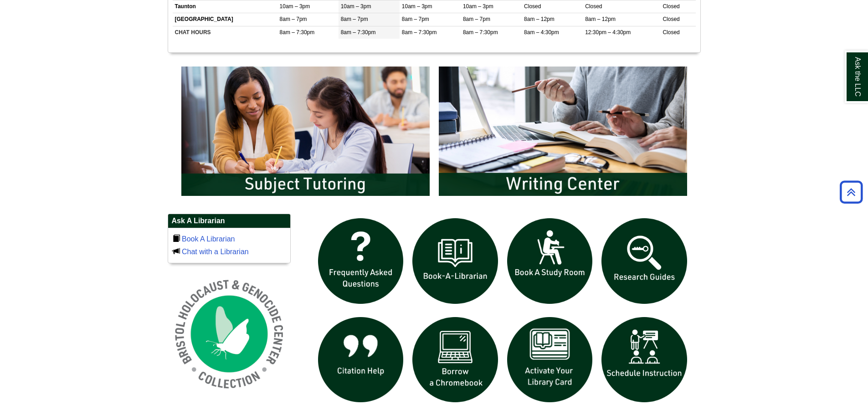 The height and width of the screenshot is (415, 868). Describe the element at coordinates (851, 192) in the screenshot. I see `a: Back to Top` at that location.